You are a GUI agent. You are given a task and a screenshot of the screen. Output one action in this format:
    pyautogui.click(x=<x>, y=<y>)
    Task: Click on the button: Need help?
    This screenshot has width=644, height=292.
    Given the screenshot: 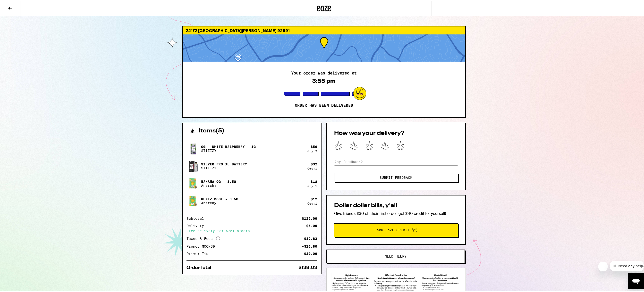 What is the action you would take?
    pyautogui.click(x=396, y=256)
    